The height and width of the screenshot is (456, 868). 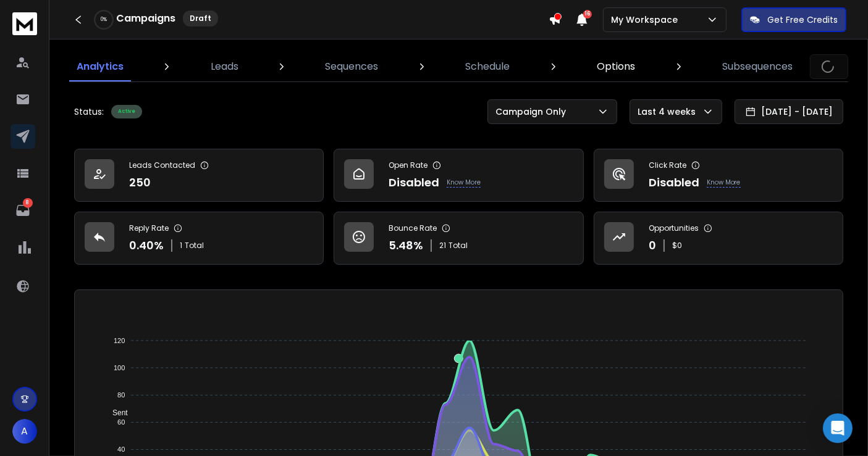 I want to click on div: Open Intercom Messenger, so click(x=838, y=428).